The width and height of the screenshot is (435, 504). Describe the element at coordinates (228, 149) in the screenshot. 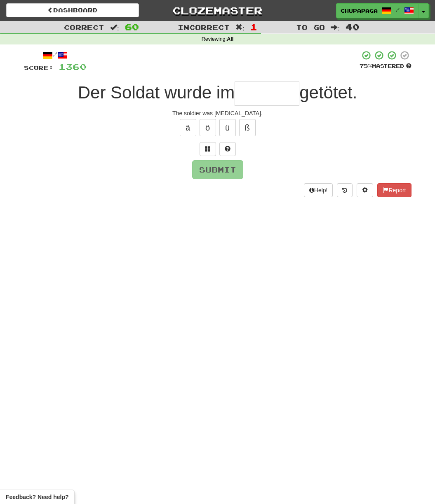

I see `button: Single letter hint - you only get 1 per sentence and score half the points! alt+h` at that location.